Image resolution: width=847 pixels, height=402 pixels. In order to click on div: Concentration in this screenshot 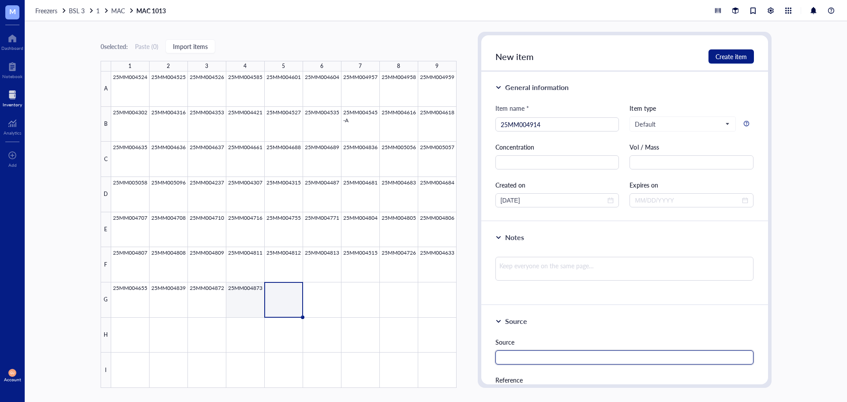, I will do `click(557, 147)`.